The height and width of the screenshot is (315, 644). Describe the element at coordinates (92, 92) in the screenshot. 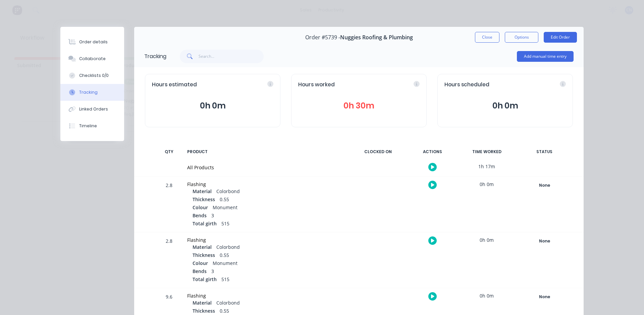

I see `button: Tracking` at that location.